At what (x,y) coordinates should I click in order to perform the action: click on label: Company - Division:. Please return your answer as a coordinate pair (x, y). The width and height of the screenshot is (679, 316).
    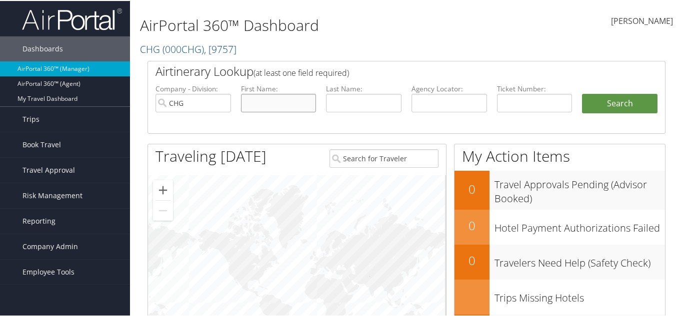
    Looking at the image, I should click on (193, 88).